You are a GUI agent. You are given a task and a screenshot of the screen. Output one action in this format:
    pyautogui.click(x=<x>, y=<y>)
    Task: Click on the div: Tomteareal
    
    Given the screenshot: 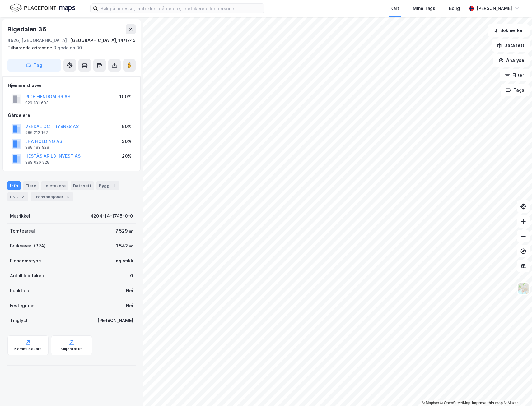 What is the action you would take?
    pyautogui.click(x=22, y=231)
    